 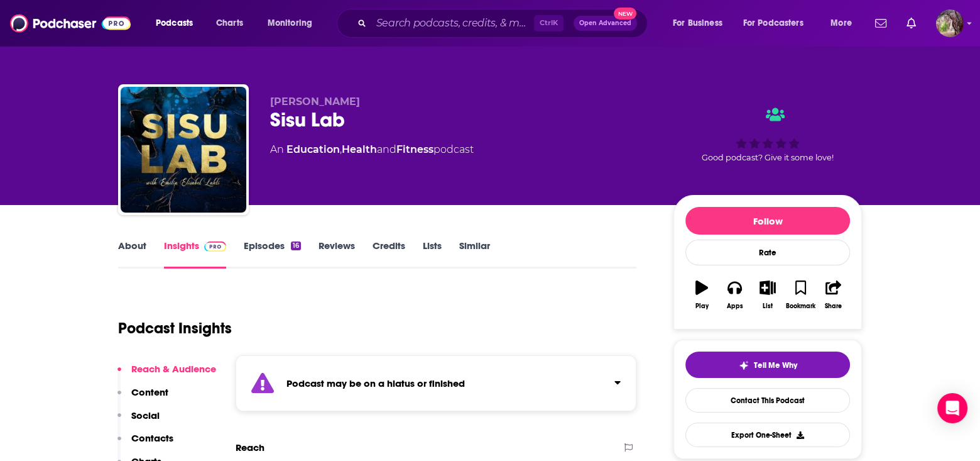 What do you see at coordinates (359, 149) in the screenshot?
I see `a: Health` at bounding box center [359, 149].